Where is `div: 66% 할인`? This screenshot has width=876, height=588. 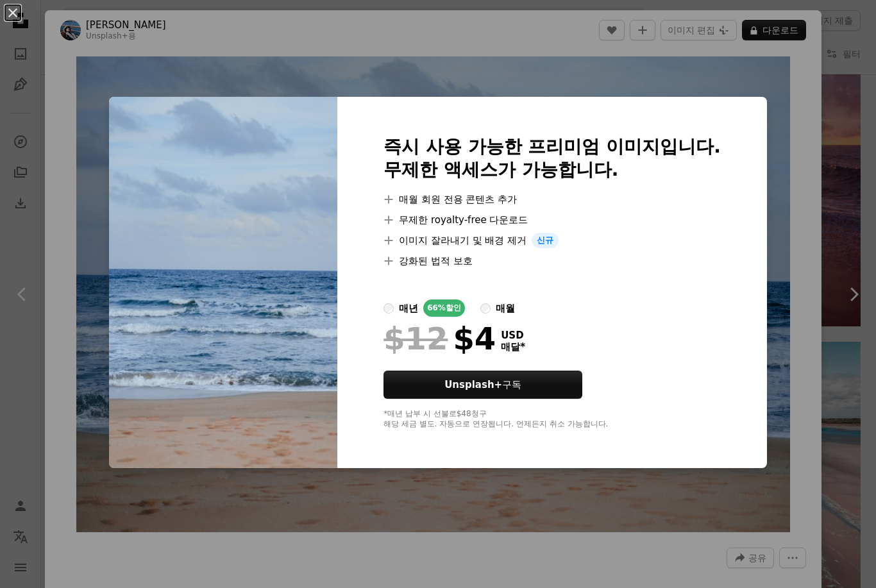
div: 66% 할인 is located at coordinates (444, 308).